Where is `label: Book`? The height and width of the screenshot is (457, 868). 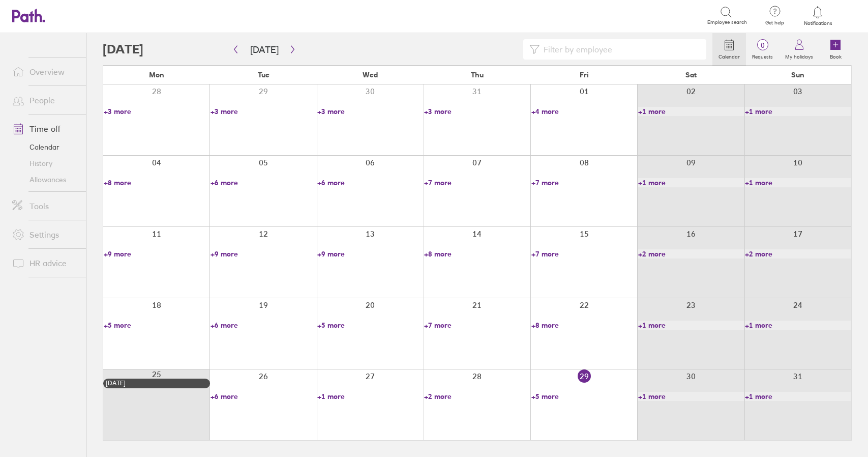 label: Book is located at coordinates (835, 56).